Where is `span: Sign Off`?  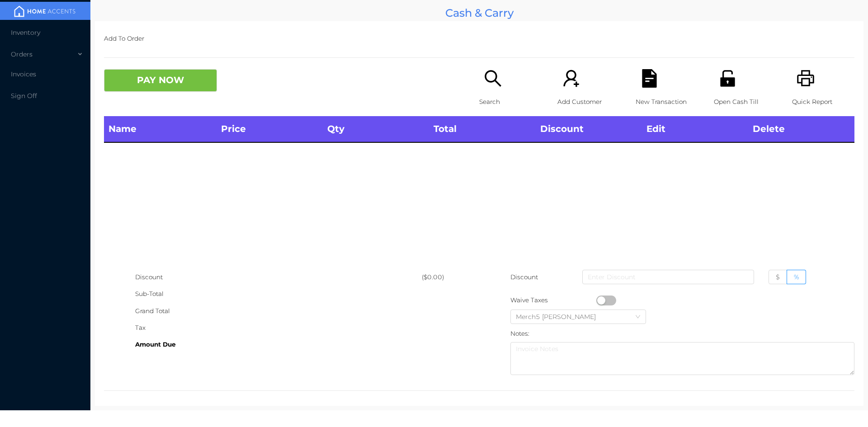 span: Sign Off is located at coordinates (24, 96).